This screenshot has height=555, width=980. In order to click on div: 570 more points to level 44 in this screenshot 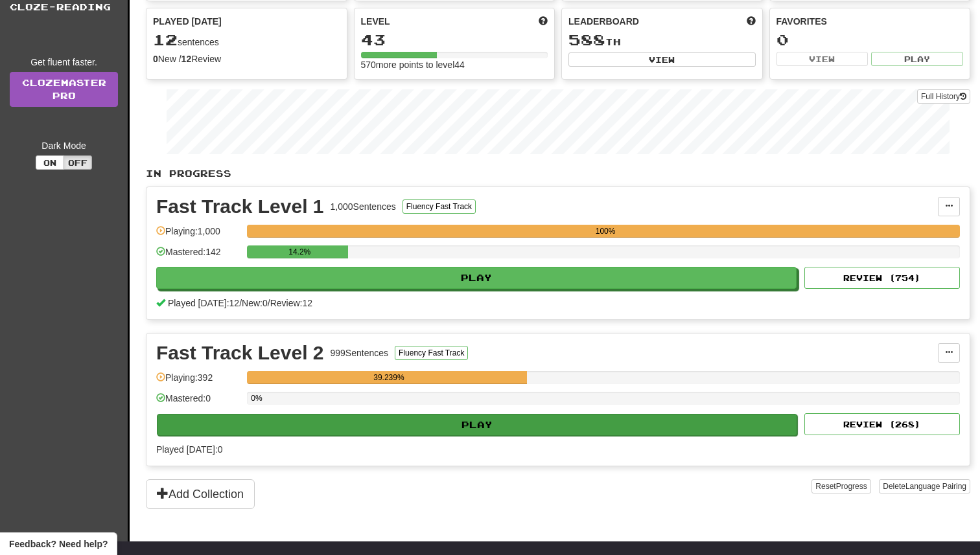, I will do `click(455, 65)`.